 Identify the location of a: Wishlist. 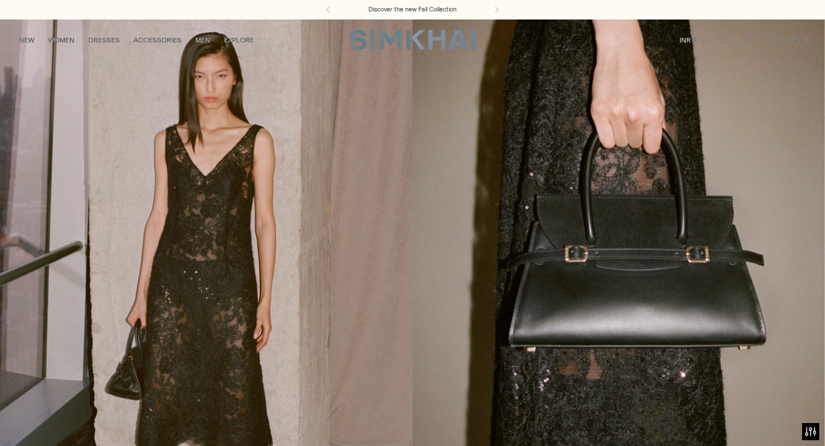
(771, 40).